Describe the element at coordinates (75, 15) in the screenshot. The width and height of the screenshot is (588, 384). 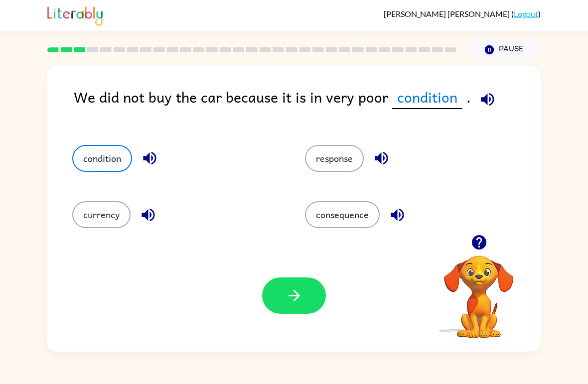
I see `img: Literably` at that location.